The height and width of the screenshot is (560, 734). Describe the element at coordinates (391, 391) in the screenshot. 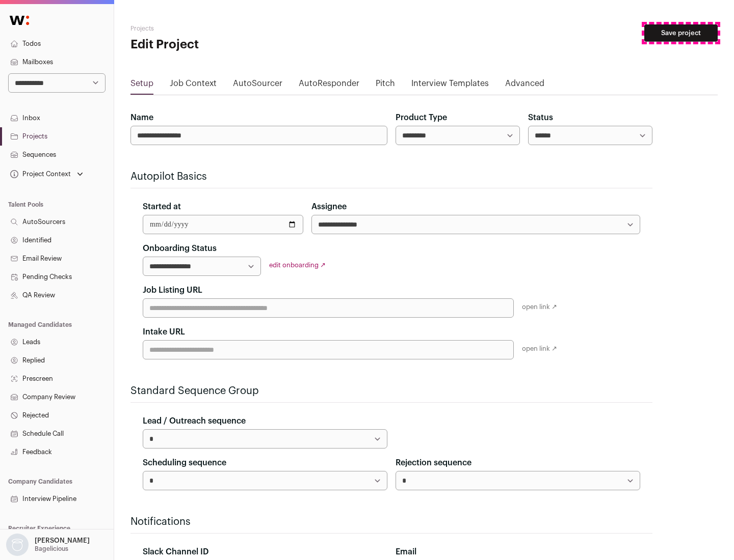

I see `h2: Standard Sequence Group` at that location.